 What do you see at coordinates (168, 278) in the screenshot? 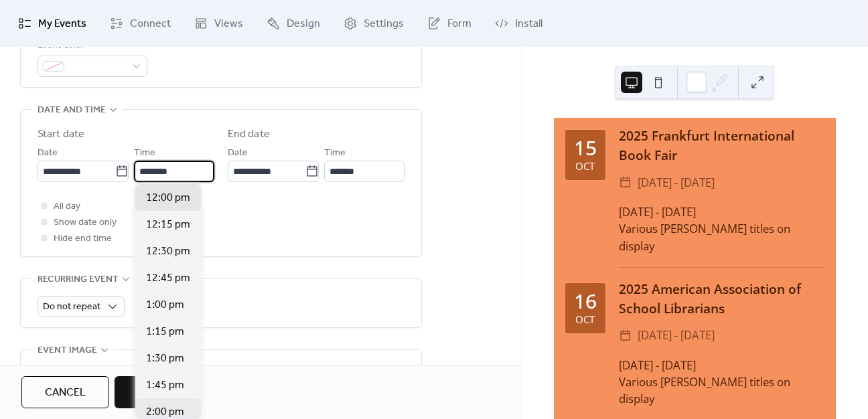
I see `span: 12:45 pm` at bounding box center [168, 278].